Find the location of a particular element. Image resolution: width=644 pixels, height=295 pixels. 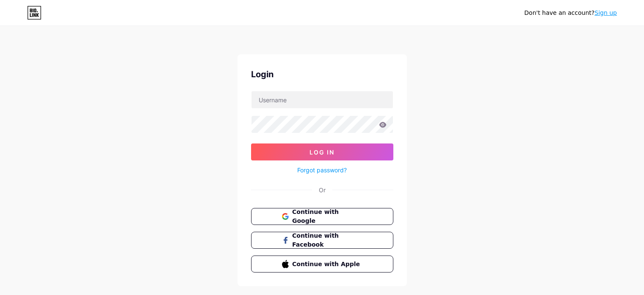

div: Login is located at coordinates (323, 74).